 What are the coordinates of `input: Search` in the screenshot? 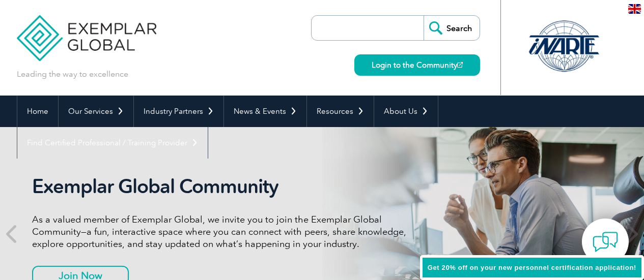 It's located at (451, 28).